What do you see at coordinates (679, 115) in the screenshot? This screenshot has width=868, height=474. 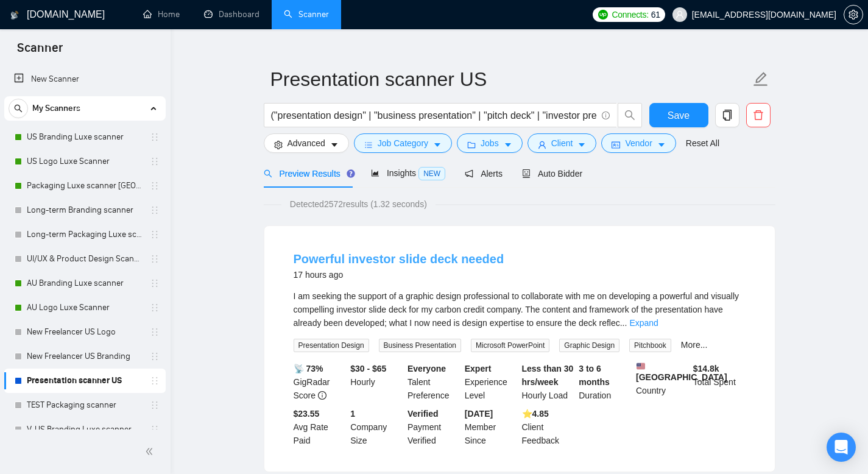 I see `span: Save` at bounding box center [679, 115].